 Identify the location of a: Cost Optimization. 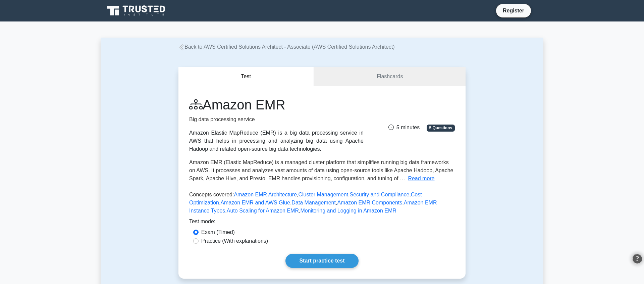
(306, 198).